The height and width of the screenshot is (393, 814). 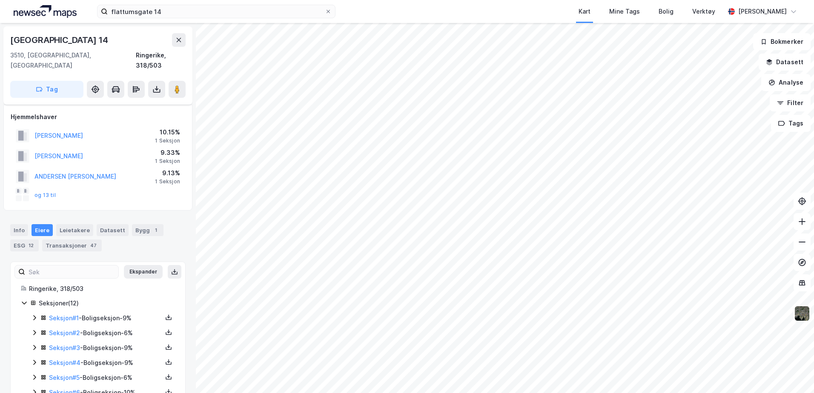 I want to click on div: Verktøy, so click(x=704, y=11).